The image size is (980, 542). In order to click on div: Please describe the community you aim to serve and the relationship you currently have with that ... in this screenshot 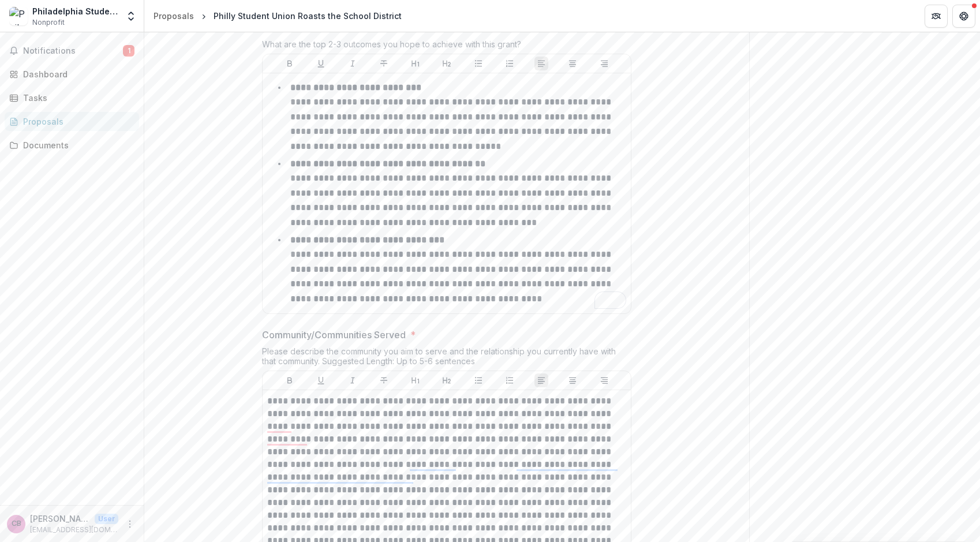, I will do `click(446, 359)`.